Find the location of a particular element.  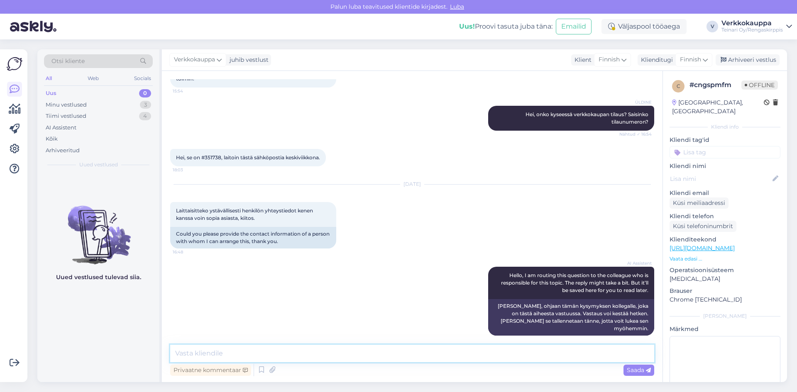

span: Uued vestlused is located at coordinates (98, 165).